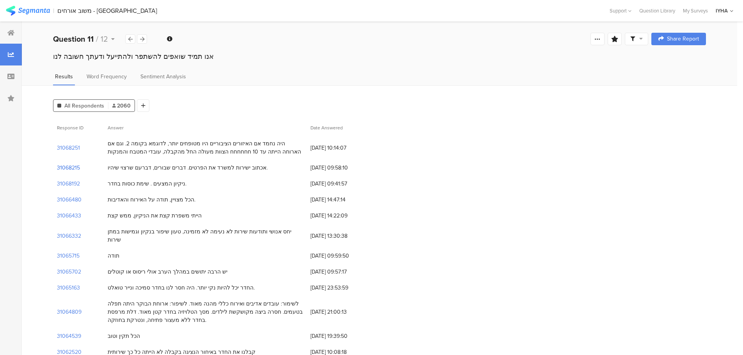  I want to click on section: 31068192, so click(68, 184).